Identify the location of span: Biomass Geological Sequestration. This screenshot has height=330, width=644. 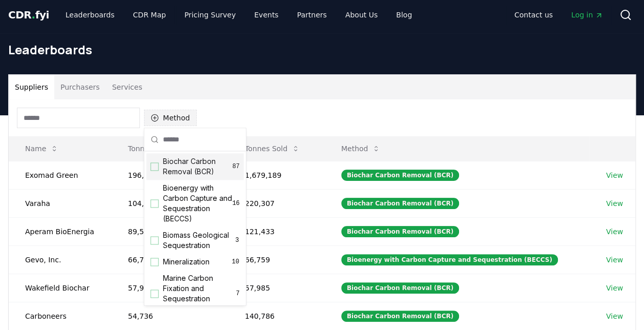
(199, 240).